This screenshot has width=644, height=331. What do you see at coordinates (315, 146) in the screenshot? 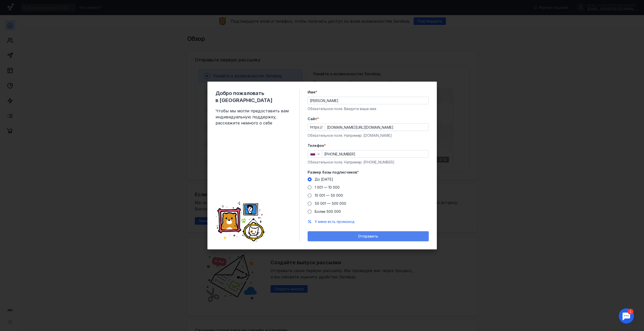
I see `span: Телефон` at bounding box center [315, 146].